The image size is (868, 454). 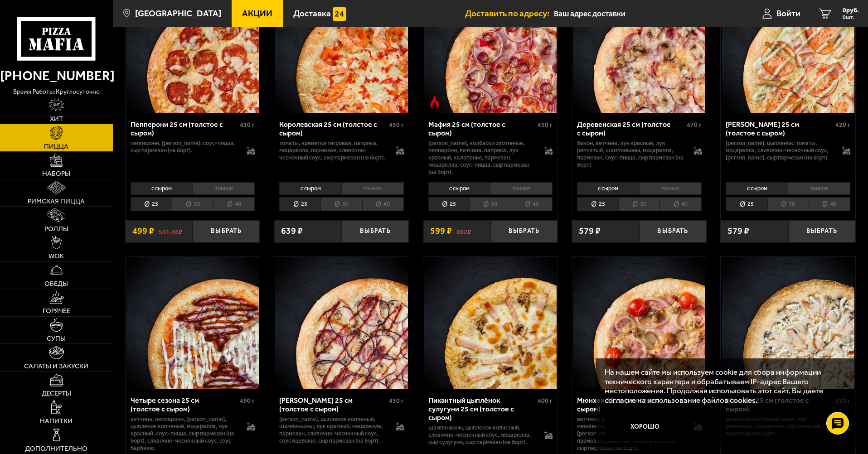 What do you see at coordinates (57, 284) in the screenshot?
I see `span: Обеды` at bounding box center [57, 284].